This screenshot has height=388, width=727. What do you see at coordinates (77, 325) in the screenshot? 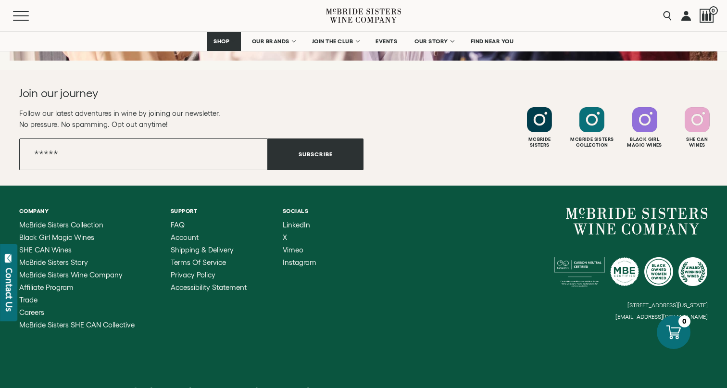
I see `span: McBride Sisters SHE CAN Collective` at bounding box center [77, 325].